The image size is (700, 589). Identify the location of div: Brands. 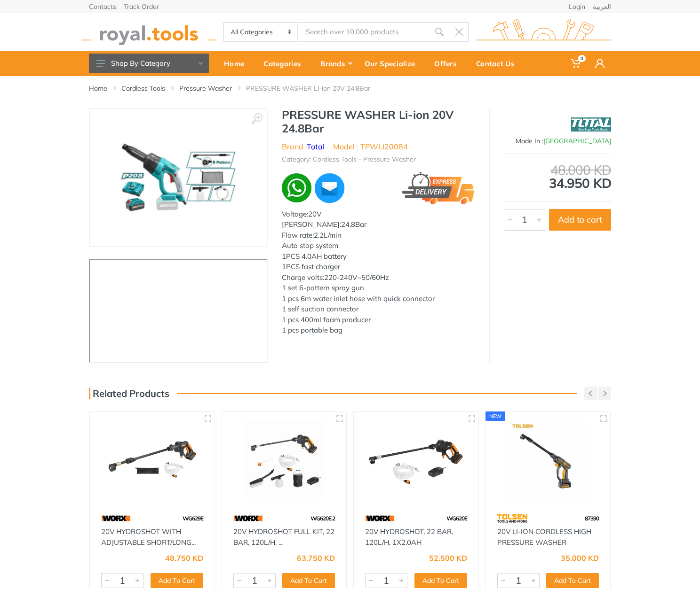
(336, 63).